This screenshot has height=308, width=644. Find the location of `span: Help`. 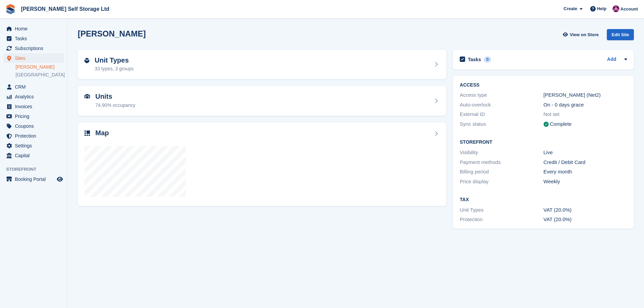

span: Help is located at coordinates (601, 9).